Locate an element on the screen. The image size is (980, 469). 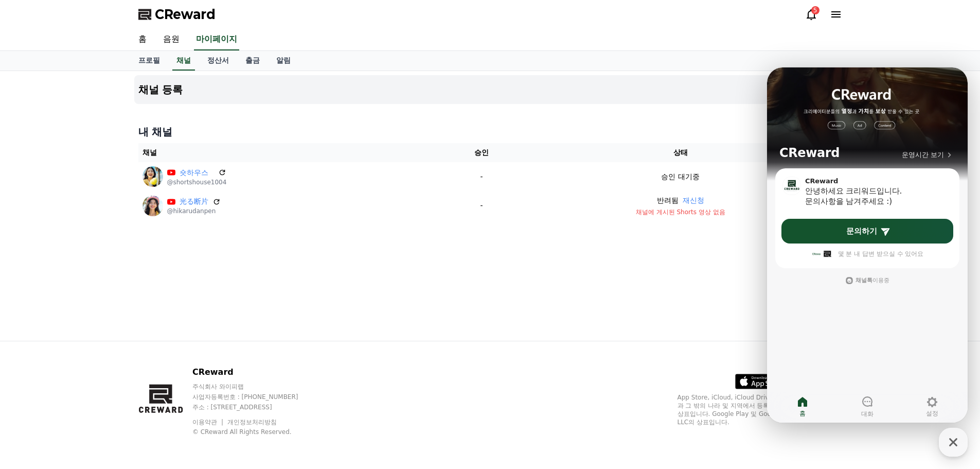
a: 출금 is located at coordinates (252, 61).